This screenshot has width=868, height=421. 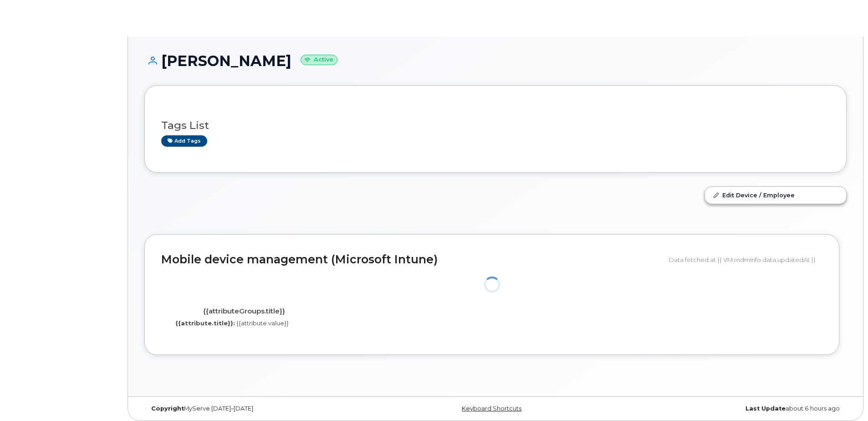 What do you see at coordinates (205, 323) in the screenshot?
I see `label: {{attribute.title}}:` at bounding box center [205, 323].